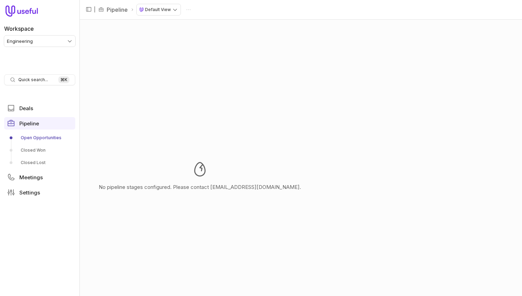 This screenshot has height=296, width=522. What do you see at coordinates (31, 177) in the screenshot?
I see `span: Meetings` at bounding box center [31, 177].